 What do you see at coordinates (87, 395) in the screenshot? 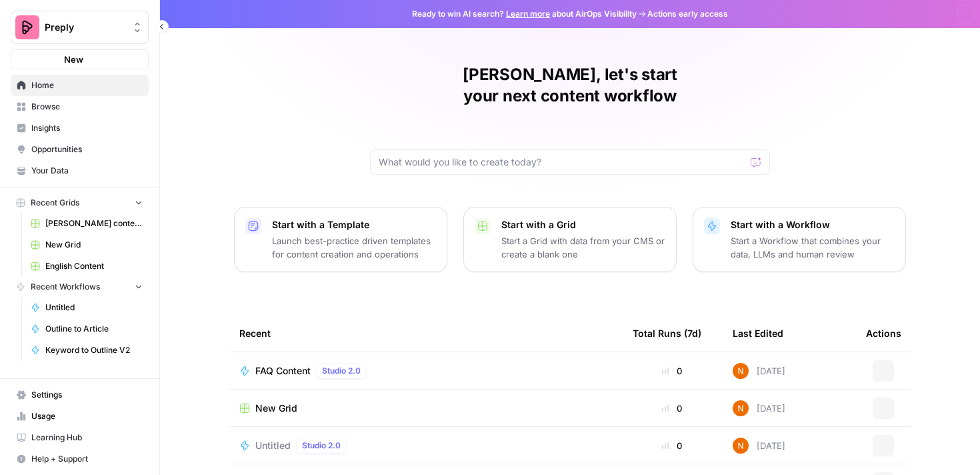
I see `span: Settings` at bounding box center [87, 395].